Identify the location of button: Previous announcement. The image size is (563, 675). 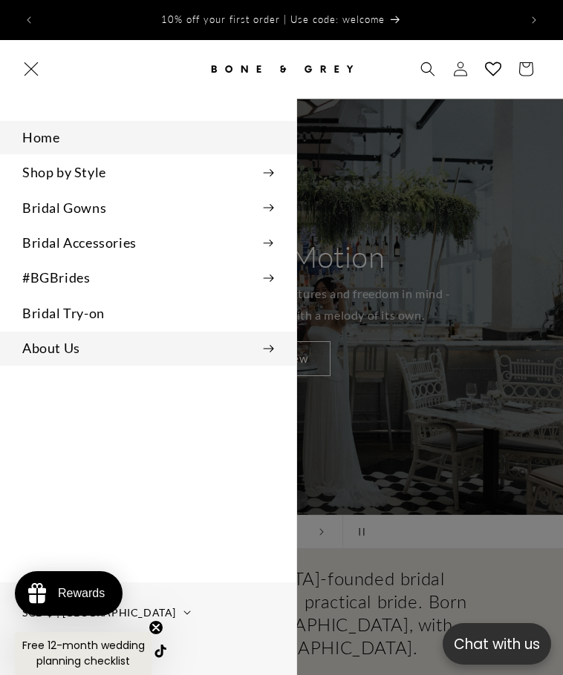
(29, 20).